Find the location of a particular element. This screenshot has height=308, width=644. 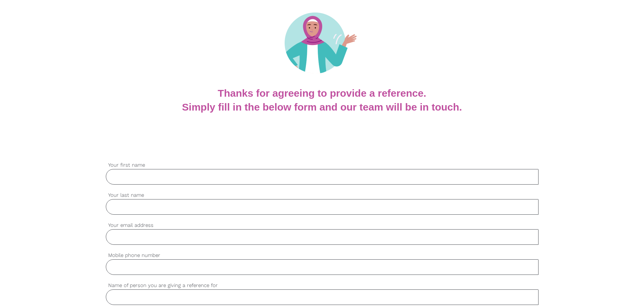

label: Mobile phone number is located at coordinates (322, 255).